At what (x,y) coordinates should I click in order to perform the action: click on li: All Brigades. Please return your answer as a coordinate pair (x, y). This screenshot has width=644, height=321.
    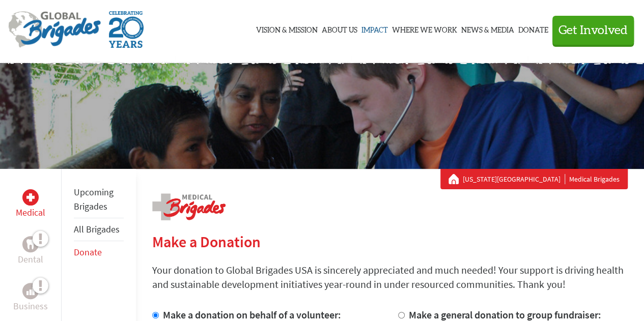
    Looking at the image, I should click on (99, 229).